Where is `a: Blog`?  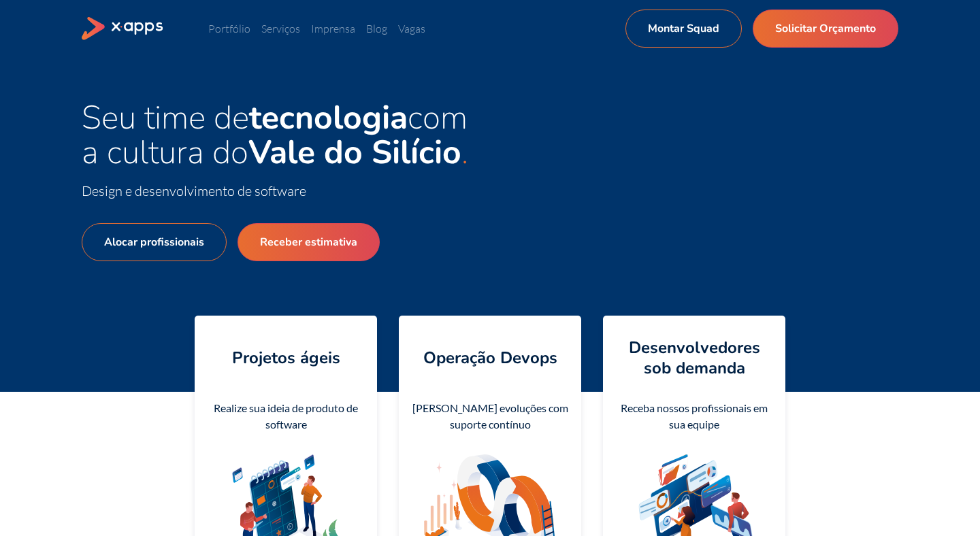
a: Blog is located at coordinates (376, 29).